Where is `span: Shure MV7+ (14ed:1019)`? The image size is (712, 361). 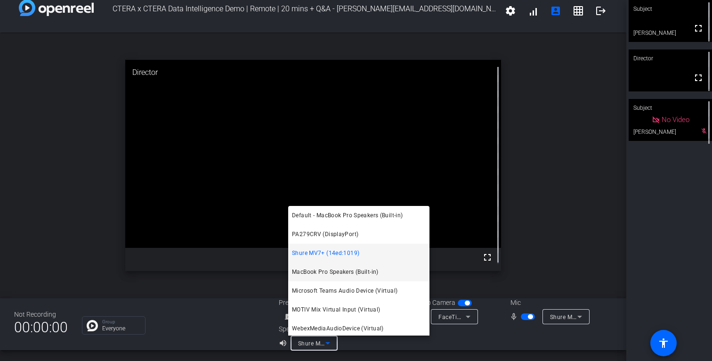
span: Shure MV7+ (14ed:1019) is located at coordinates (325, 253).